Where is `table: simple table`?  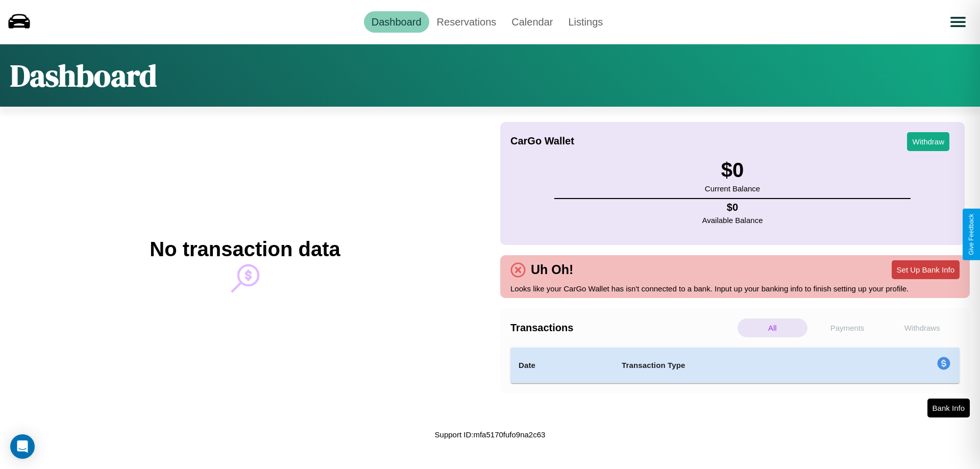
table: simple table is located at coordinates (735, 366).